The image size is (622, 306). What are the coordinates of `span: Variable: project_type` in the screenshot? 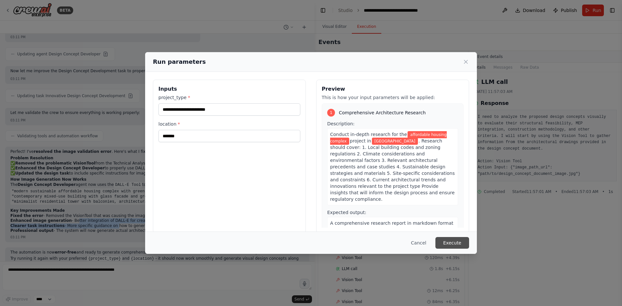 It's located at (388, 138).